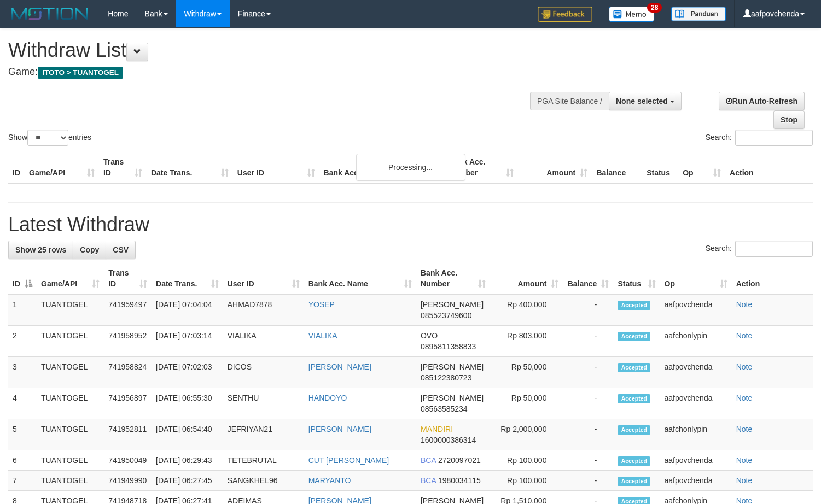  I want to click on th: User ID: activate to sort column ascending, so click(264, 279).